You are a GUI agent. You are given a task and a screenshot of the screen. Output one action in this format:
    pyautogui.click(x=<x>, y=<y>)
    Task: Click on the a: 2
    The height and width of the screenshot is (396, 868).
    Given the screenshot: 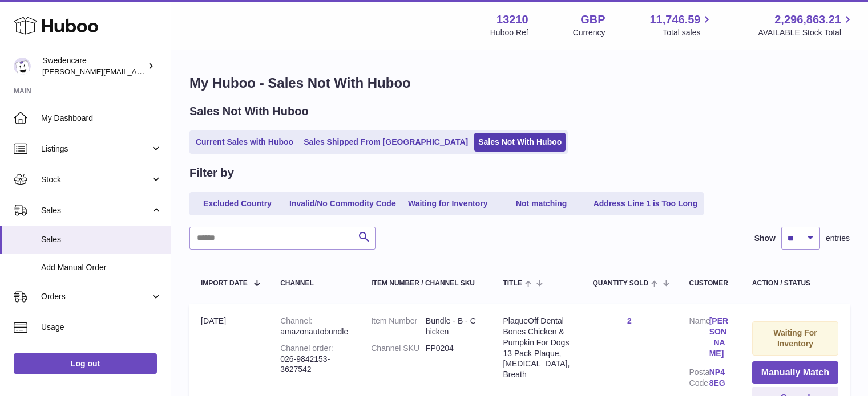 What is the action you would take?
    pyautogui.click(x=630, y=321)
    